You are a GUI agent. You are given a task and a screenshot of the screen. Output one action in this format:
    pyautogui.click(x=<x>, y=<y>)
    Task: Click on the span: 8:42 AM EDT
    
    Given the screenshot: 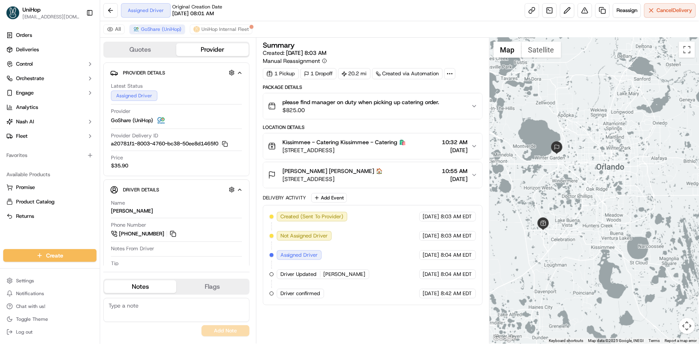 What is the action you would take?
    pyautogui.click(x=456, y=293)
    